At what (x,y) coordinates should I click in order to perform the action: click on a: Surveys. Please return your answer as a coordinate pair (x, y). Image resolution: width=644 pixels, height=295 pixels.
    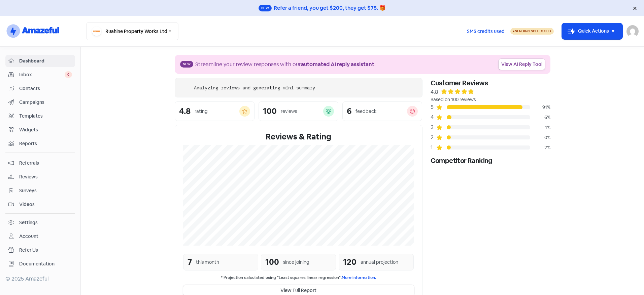
    Looking at the image, I should click on (40, 190).